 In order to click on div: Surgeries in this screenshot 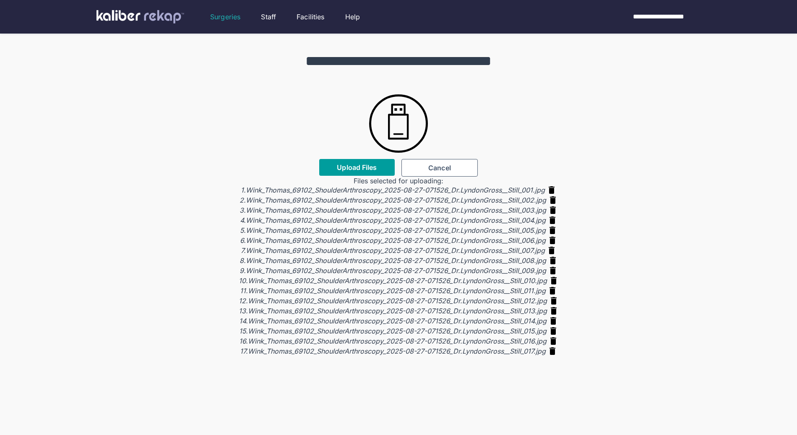, I will do `click(225, 17)`.